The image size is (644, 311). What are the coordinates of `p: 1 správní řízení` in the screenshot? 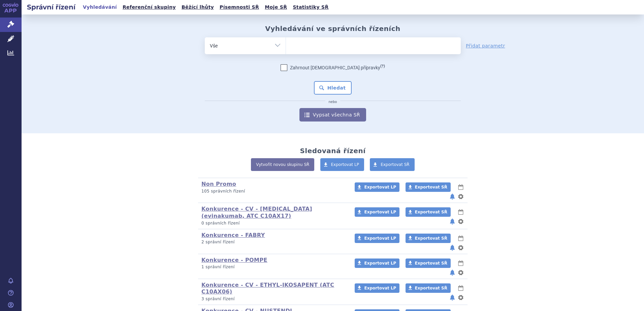 It's located at (274, 267).